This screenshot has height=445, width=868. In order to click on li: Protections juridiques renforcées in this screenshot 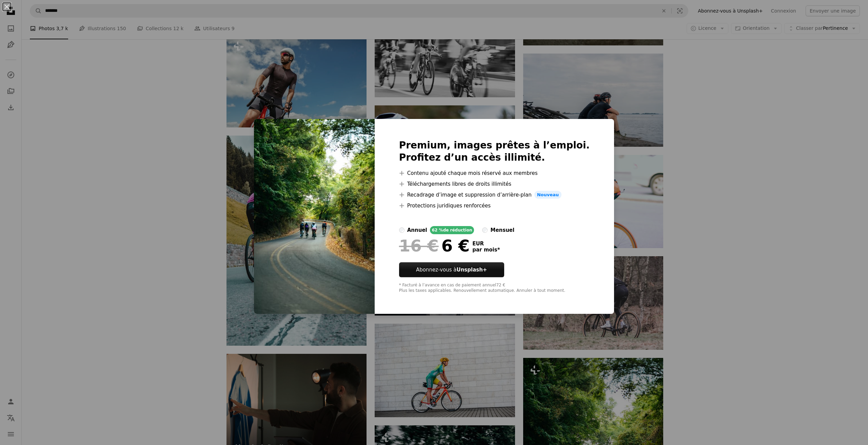, I will do `click(494, 205)`.